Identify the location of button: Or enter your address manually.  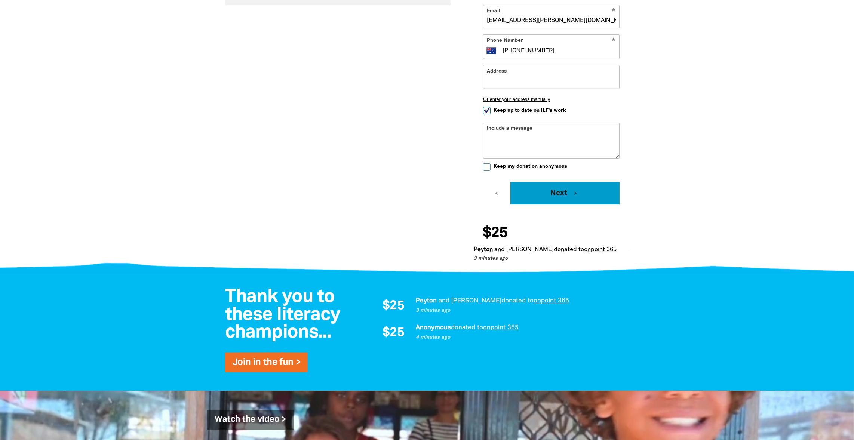
(551, 99).